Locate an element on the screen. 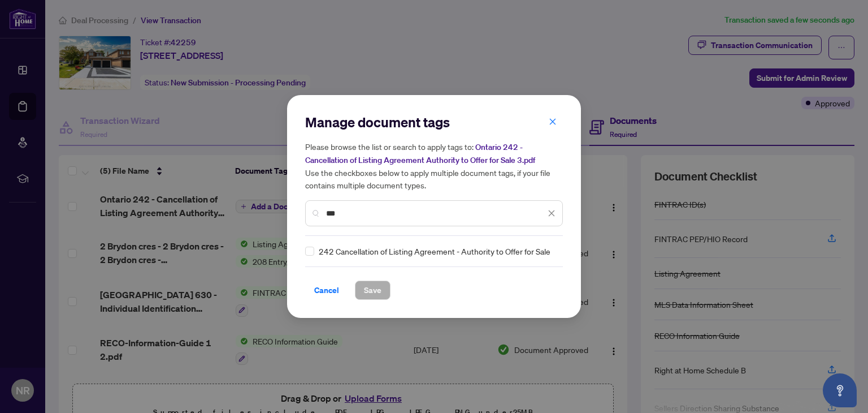  span: Cancel is located at coordinates (327, 290).